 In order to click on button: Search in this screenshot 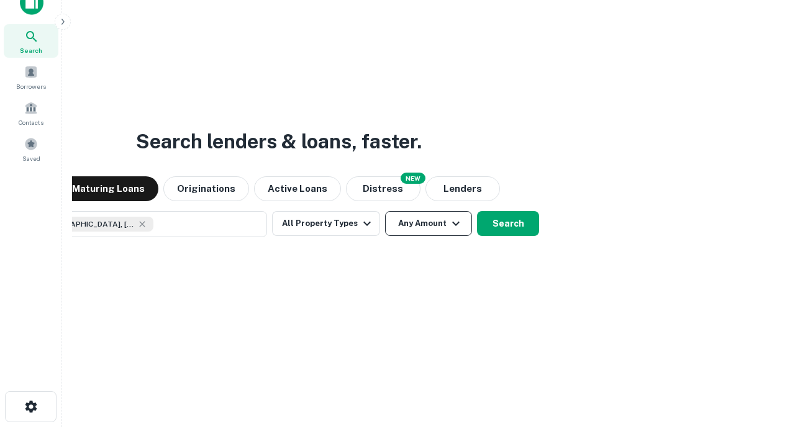, I will do `click(508, 224)`.